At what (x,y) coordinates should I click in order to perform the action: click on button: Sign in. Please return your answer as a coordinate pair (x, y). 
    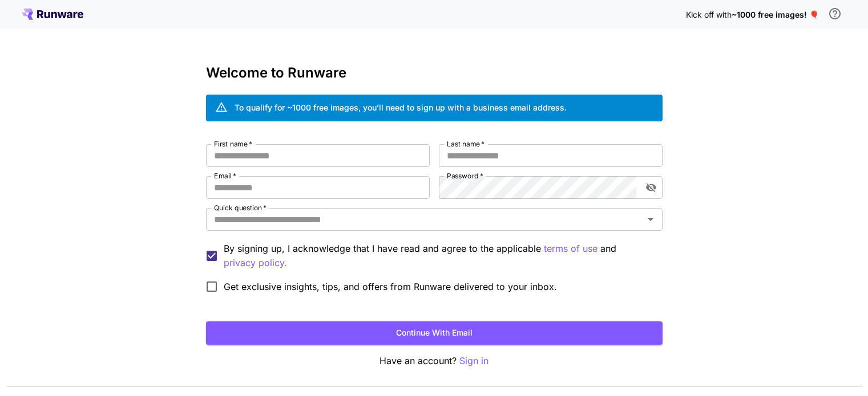
    Looking at the image, I should click on (473, 361).